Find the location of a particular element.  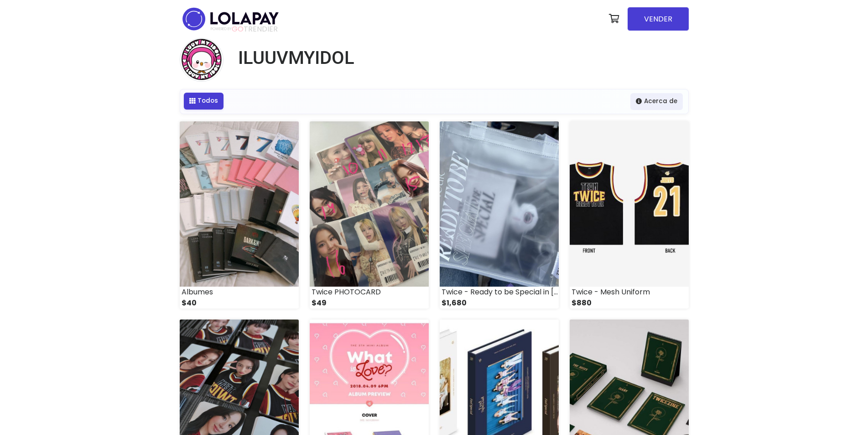

a: ILUUVMYIDOL is located at coordinates (292, 58).